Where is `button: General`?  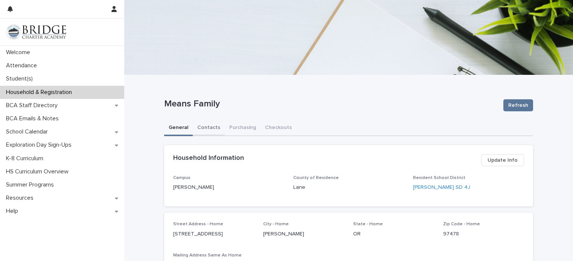
button: General is located at coordinates (178, 128).